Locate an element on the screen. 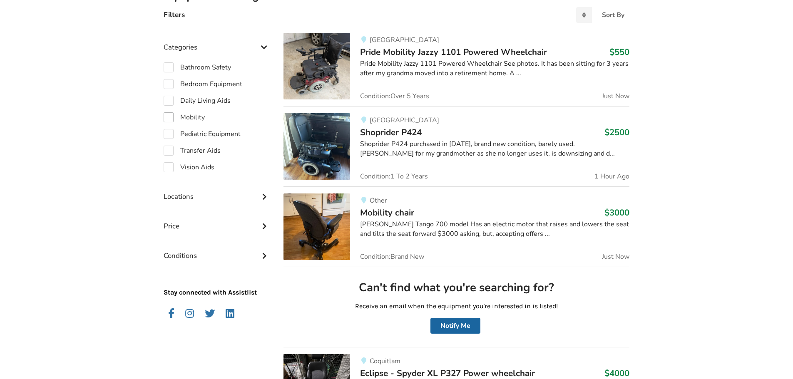 The image size is (793, 379). div: Price is located at coordinates (217, 220).